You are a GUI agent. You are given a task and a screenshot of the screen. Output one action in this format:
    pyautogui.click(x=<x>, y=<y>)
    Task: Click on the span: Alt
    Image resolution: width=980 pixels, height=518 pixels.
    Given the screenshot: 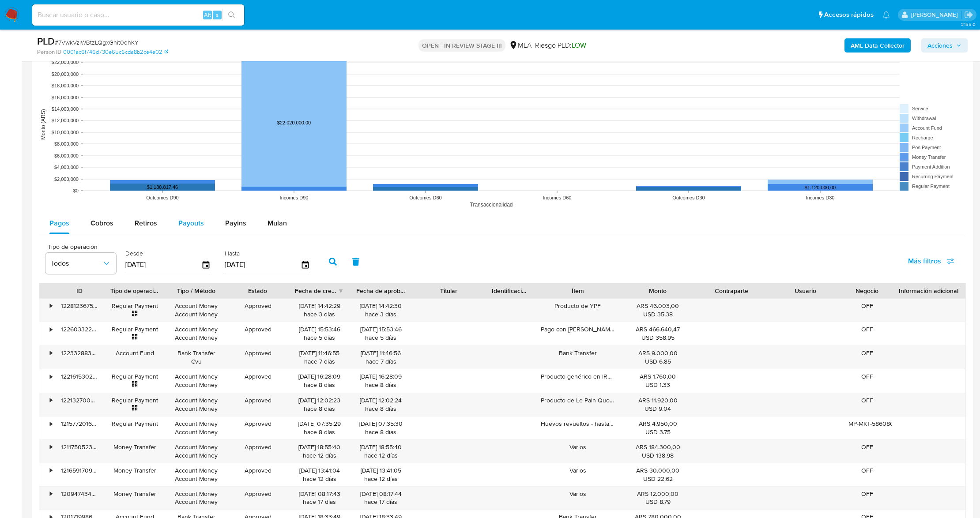 What is the action you would take?
    pyautogui.click(x=207, y=15)
    